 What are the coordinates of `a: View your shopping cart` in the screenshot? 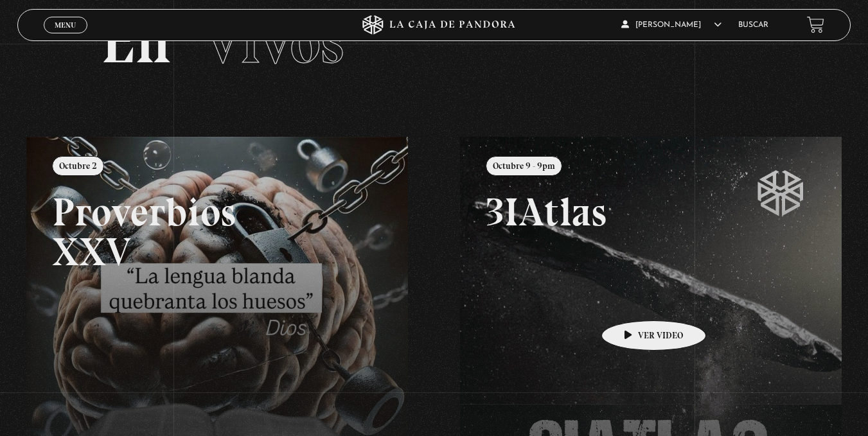 It's located at (815, 25).